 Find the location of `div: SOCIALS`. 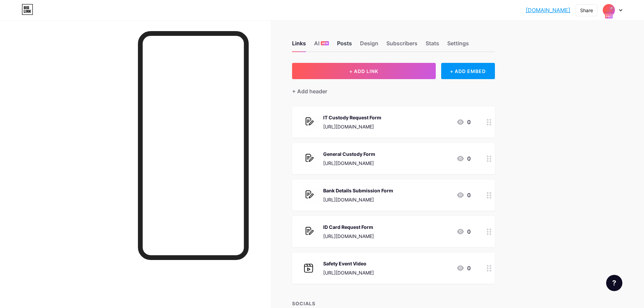

div: SOCIALS is located at coordinates (393, 303).